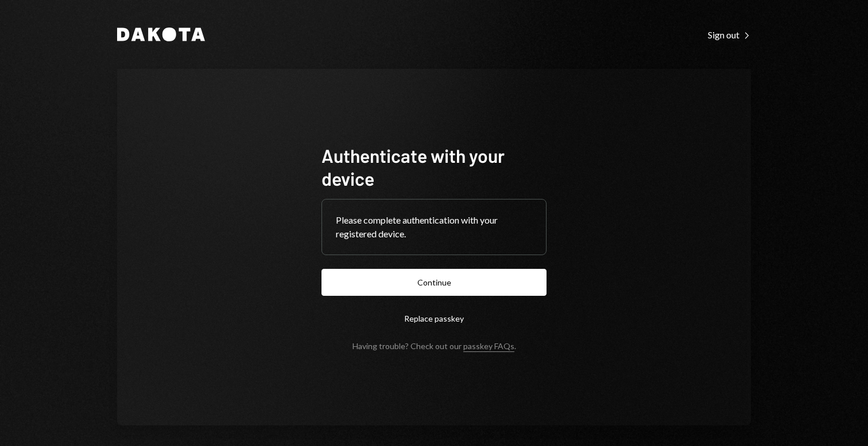 This screenshot has width=868, height=446. I want to click on div: Having trouble? Check out our ., so click(434, 346).